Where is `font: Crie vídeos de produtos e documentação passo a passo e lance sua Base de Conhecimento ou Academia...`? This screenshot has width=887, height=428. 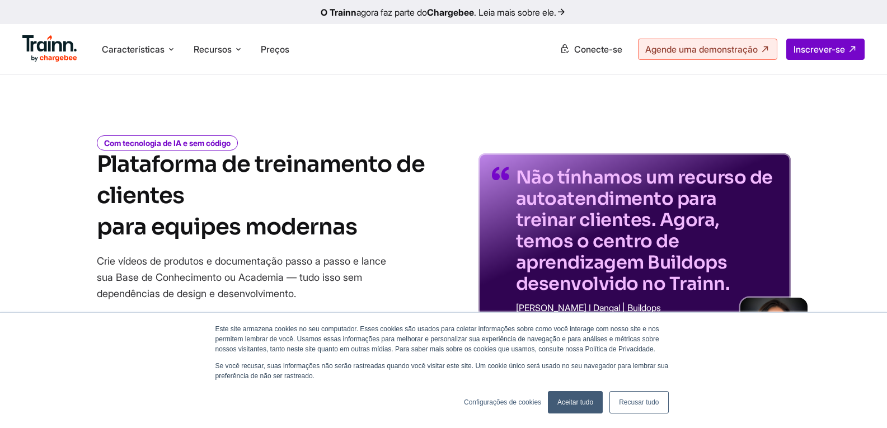 font: Crie vídeos de produtos e documentação passo a passo e lance sua Base de Conhecimento ou Academia... is located at coordinates (241, 277).